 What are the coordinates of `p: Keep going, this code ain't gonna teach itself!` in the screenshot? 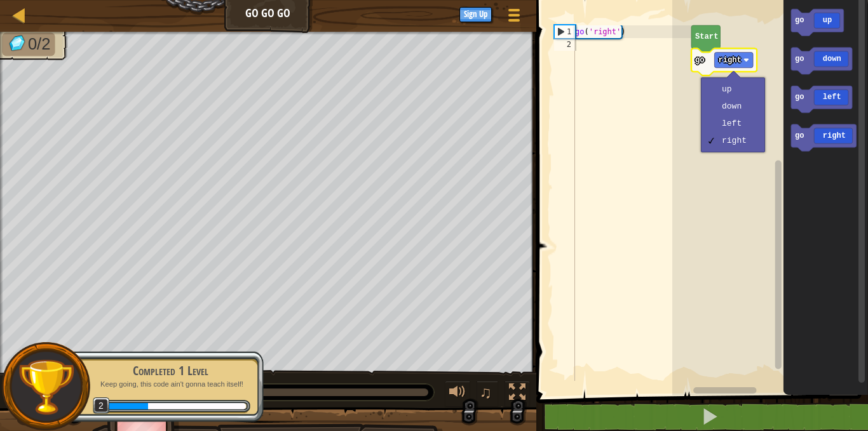 It's located at (170, 384).